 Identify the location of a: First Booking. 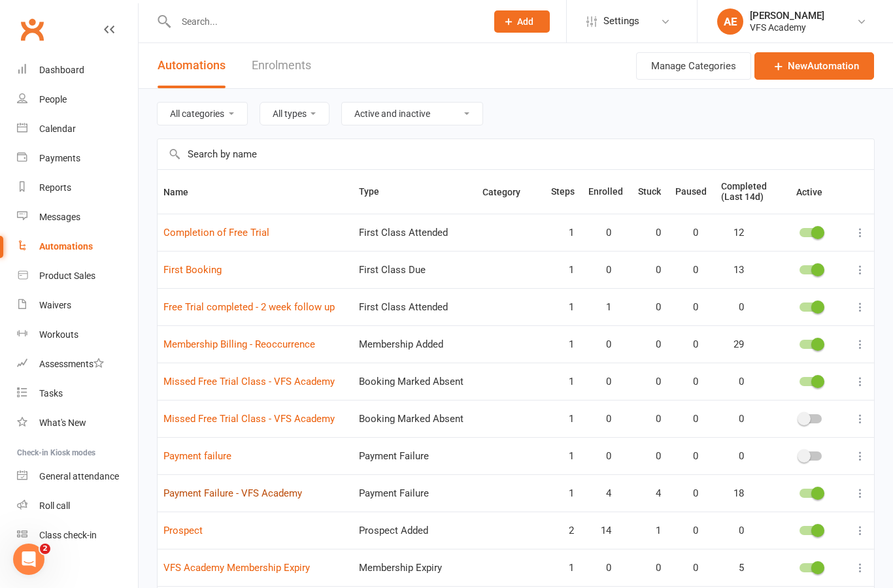
(193, 270).